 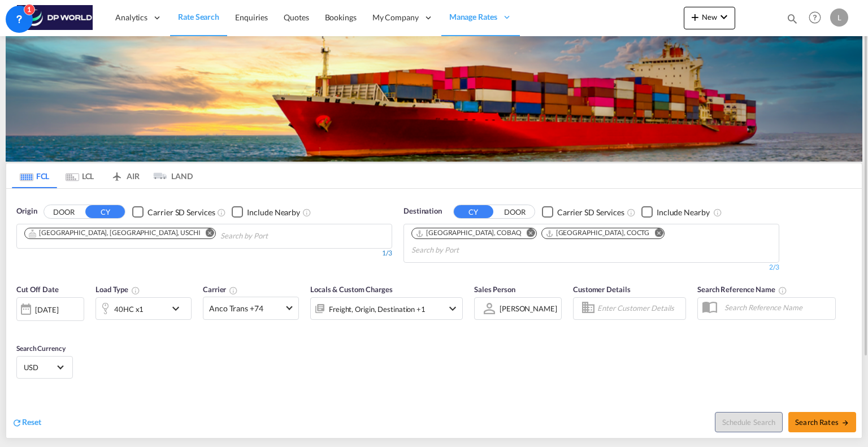 I want to click on md-icon: icon-plus 400-fg, so click(x=695, y=17).